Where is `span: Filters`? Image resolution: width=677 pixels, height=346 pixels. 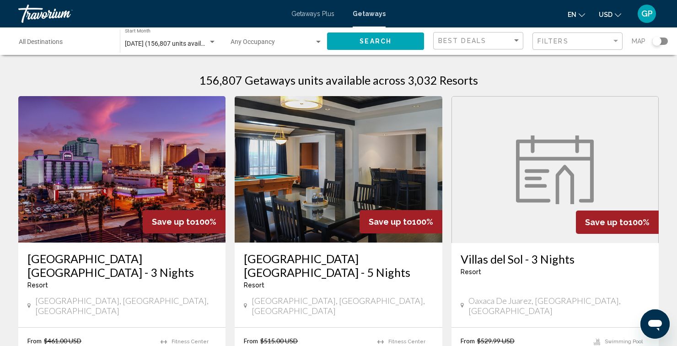
span: Filters is located at coordinates (553, 41).